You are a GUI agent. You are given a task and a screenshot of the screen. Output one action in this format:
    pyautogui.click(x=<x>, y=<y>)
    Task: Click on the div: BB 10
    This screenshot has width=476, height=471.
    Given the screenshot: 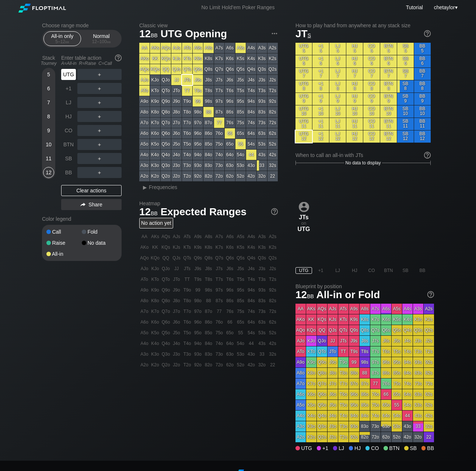 What is the action you would take?
    pyautogui.click(x=423, y=111)
    